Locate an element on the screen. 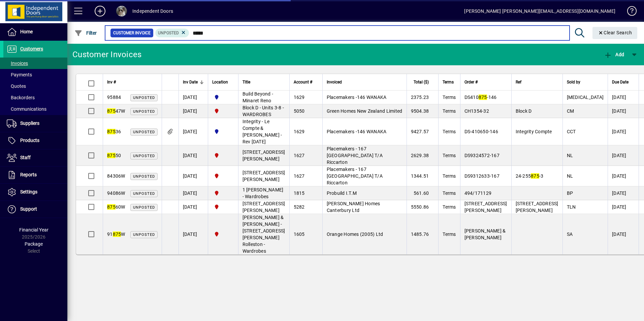 The height and width of the screenshot is (321, 644). span: Staff is located at coordinates (25, 157).